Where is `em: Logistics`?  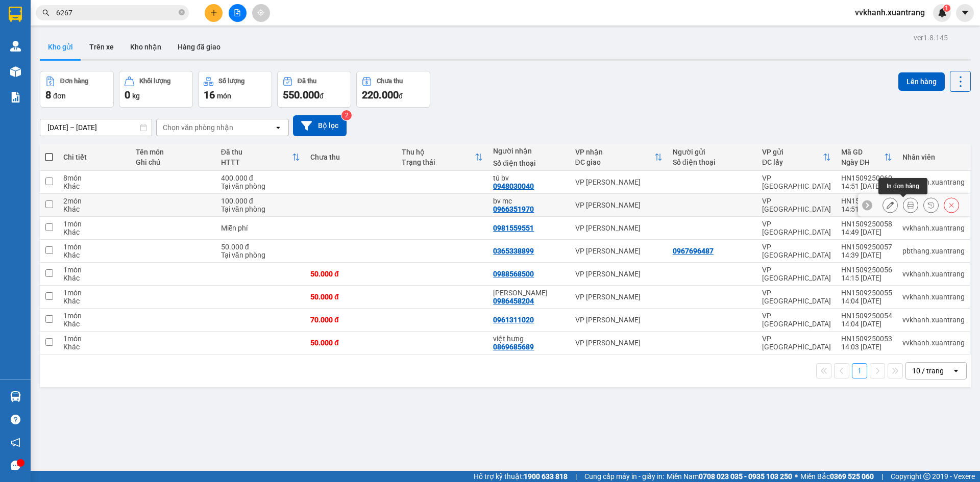 em: Logistics is located at coordinates (43, 36).